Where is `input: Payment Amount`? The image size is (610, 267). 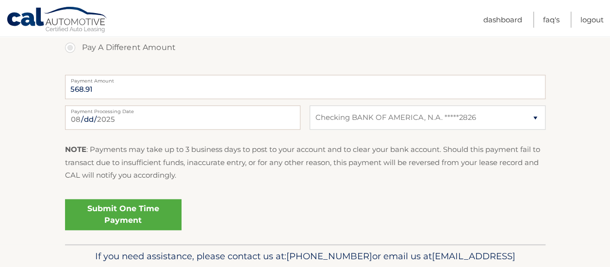 input: Payment Amount is located at coordinates (305, 87).